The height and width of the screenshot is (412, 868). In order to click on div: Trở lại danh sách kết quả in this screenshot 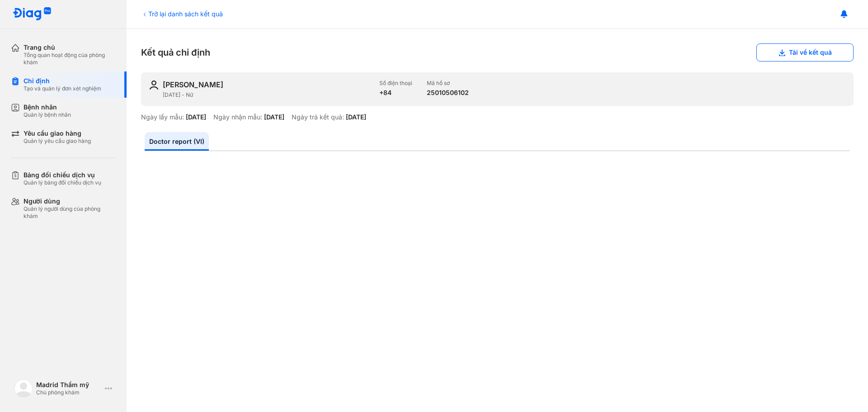, I will do `click(182, 14)`.